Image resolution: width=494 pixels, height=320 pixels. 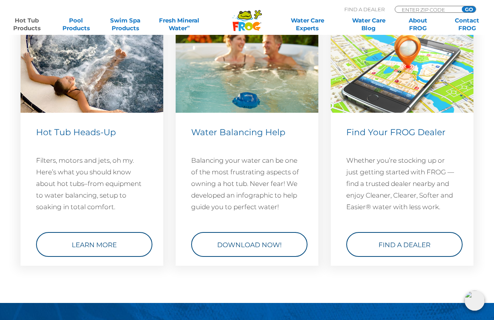 I want to click on p: Whether you’re stocking up or just getting started with FROG — find a trusted dealer nearby and e..., so click(x=402, y=184).